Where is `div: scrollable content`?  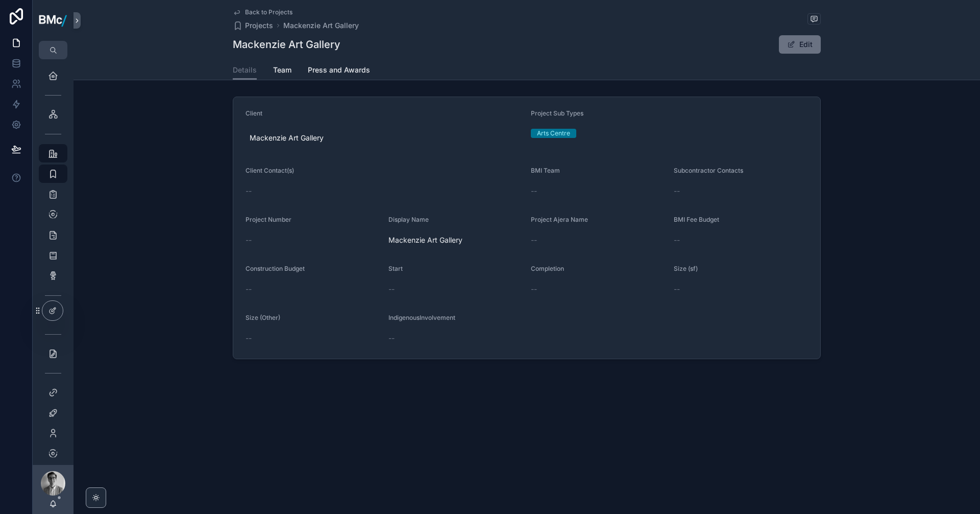
div: scrollable content is located at coordinates (53, 262).